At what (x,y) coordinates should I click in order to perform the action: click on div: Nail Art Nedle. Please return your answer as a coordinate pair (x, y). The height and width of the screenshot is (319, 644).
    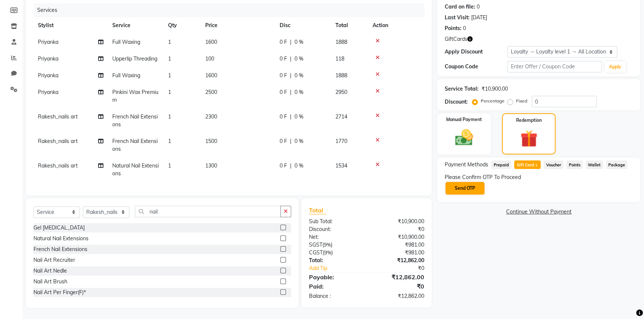
    Looking at the image, I should click on (50, 271).